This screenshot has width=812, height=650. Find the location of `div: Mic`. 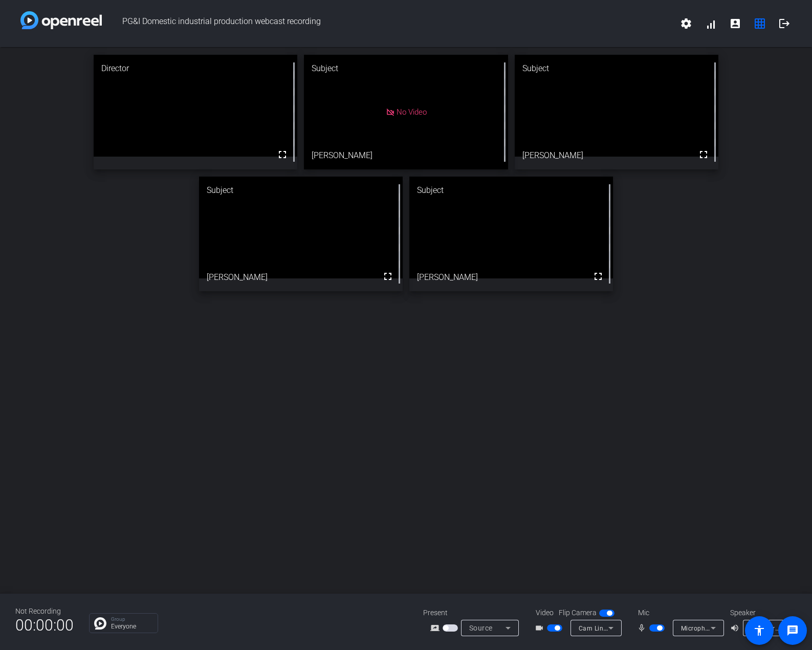

div: Mic is located at coordinates (679, 612).